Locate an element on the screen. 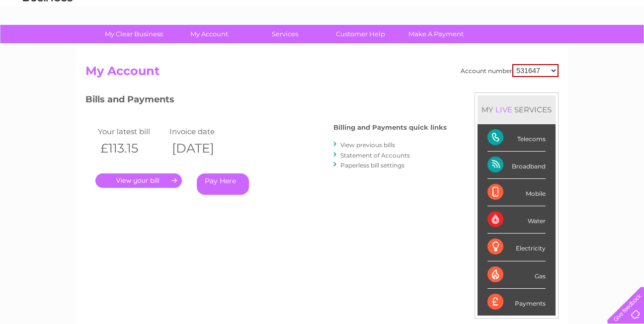  a: Energy is located at coordinates (505, 46).